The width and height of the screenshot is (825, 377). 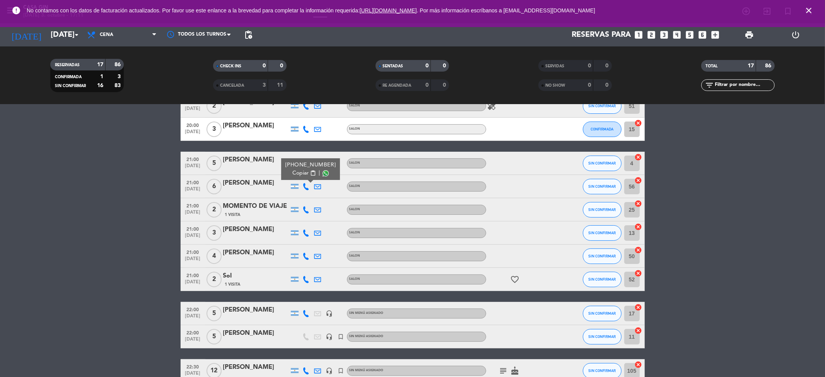 What do you see at coordinates (118, 85) in the screenshot?
I see `strong: 83` at bounding box center [118, 85].